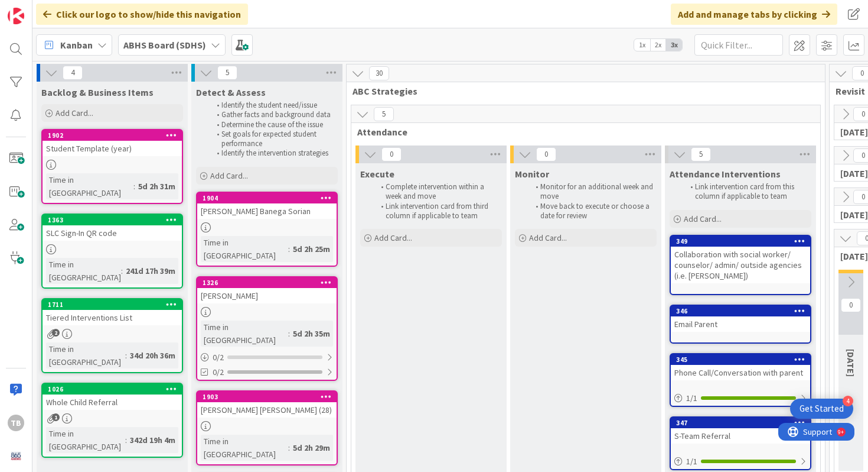 The image size is (868, 472). Describe the element at coordinates (112, 228) in the screenshot. I see `div: 1363SLC Sign-In QR code` at that location.